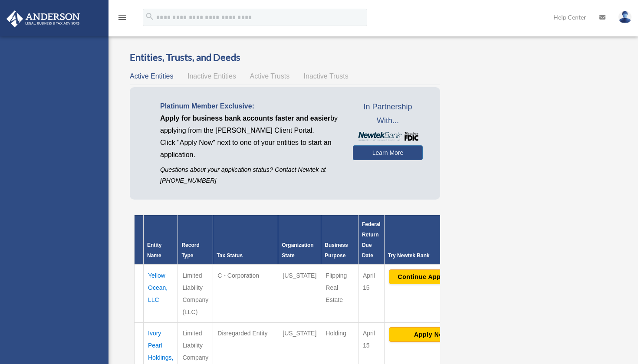 The image size is (638, 364). What do you see at coordinates (299, 240) in the screenshot?
I see `th: Organization State` at bounding box center [299, 240].